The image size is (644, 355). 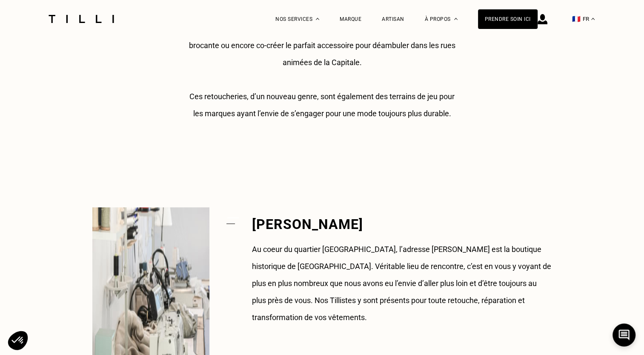 What do you see at coordinates (81, 19) in the screenshot?
I see `img: Logo du service de couturière Tilli` at bounding box center [81, 19].